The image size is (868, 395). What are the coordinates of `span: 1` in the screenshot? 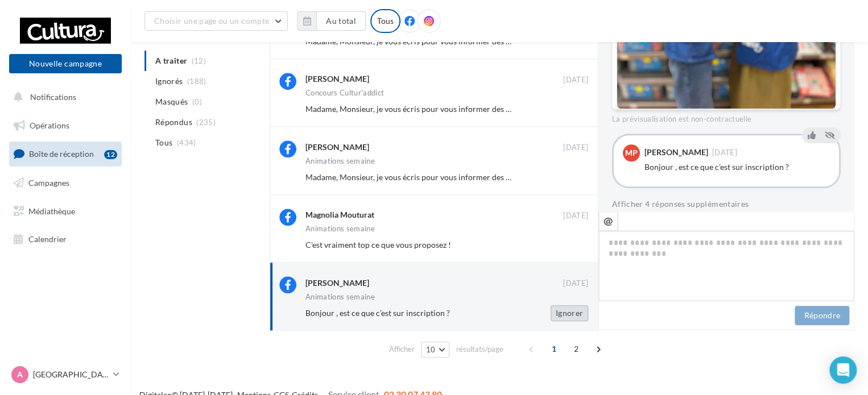 It's located at (554, 349).